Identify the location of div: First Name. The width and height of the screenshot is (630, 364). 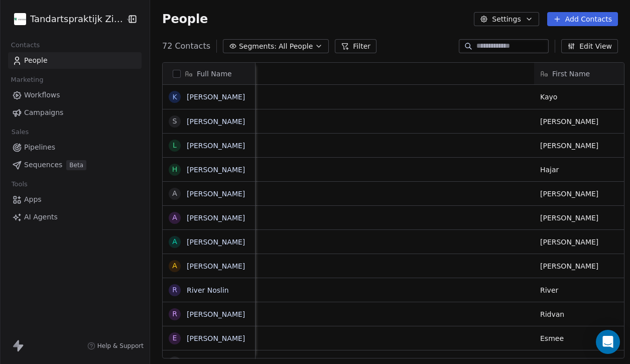
(580, 73).